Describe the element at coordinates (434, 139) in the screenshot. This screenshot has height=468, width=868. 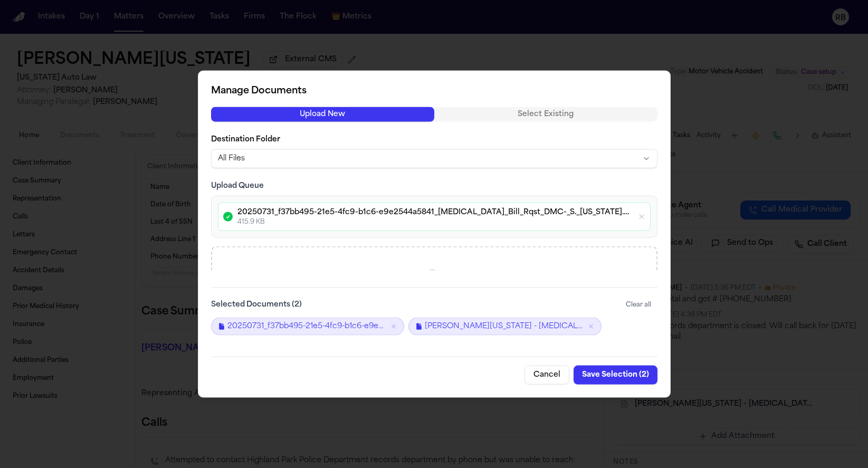
I see `label: Destination Folder` at that location.